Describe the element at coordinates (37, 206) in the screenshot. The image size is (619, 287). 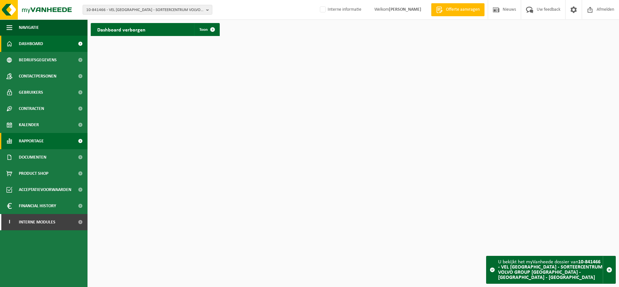
I see `span: Financial History` at that location.